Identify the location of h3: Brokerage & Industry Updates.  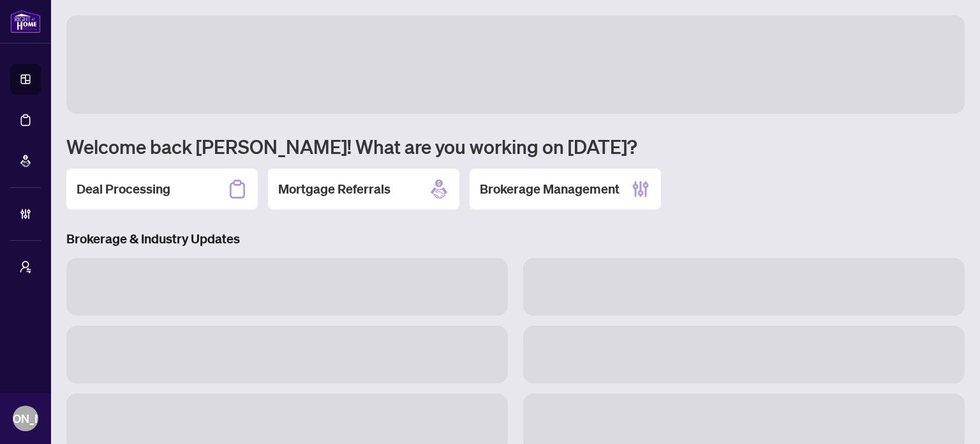
(515, 239).